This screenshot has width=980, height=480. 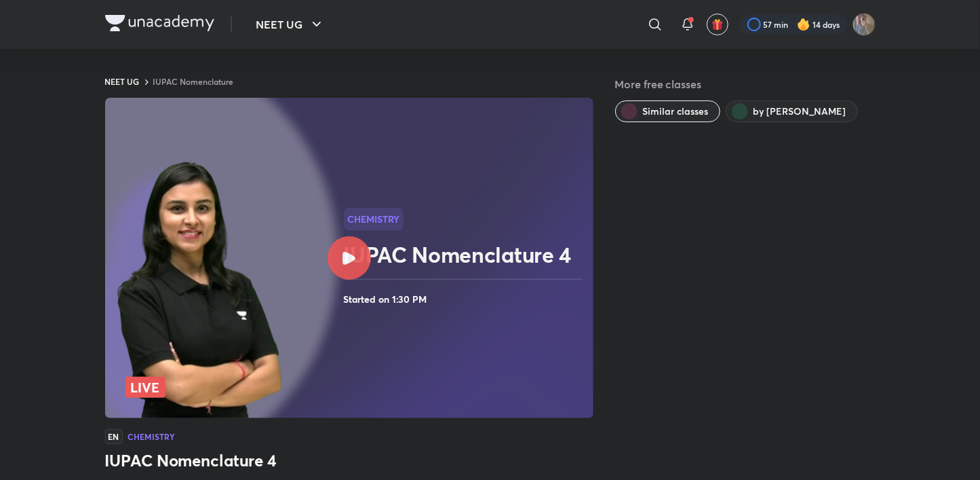 I want to click on span: EN, so click(x=114, y=436).